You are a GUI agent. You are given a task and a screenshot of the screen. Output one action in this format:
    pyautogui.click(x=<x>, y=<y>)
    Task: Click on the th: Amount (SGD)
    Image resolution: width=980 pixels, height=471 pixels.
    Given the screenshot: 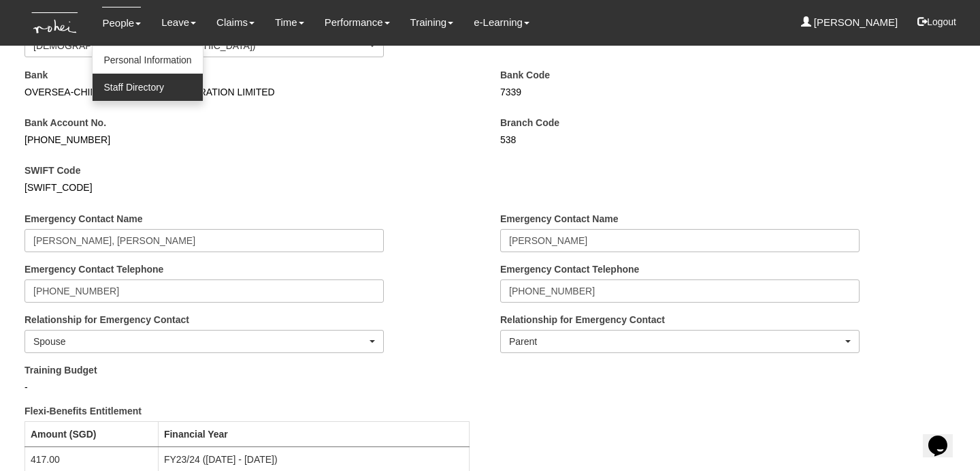 What is the action you would take?
    pyautogui.click(x=92, y=433)
    